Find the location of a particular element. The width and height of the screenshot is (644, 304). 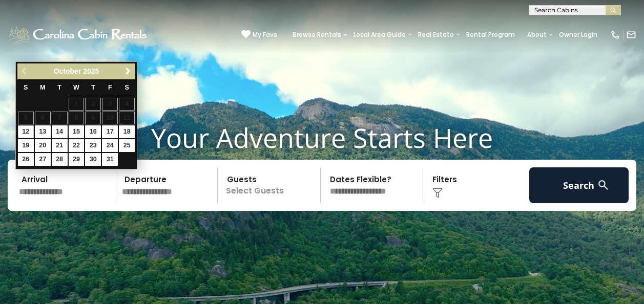

a: 26 is located at coordinates (25, 159).